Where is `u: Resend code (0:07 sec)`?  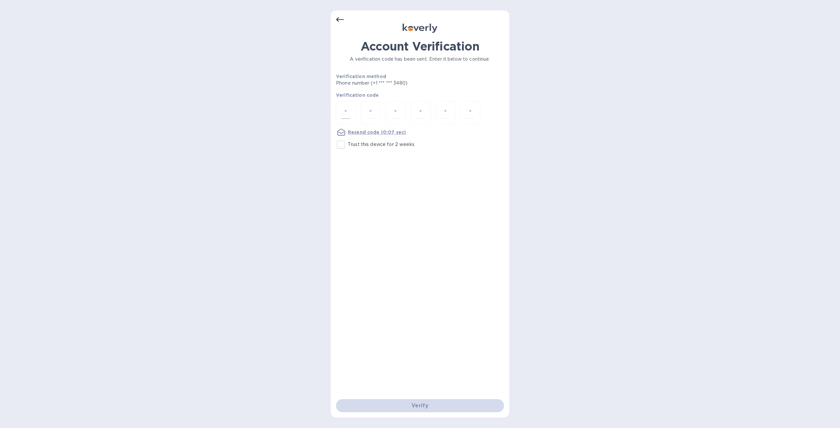
u: Resend code (0:07 sec) is located at coordinates (377, 132).